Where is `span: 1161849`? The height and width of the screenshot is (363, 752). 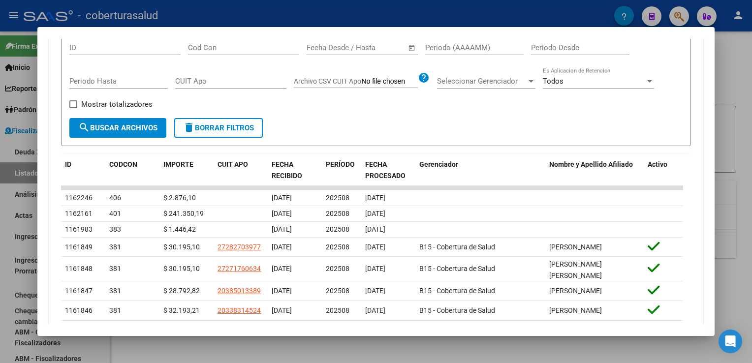
span: 1161849 is located at coordinates (79, 247).